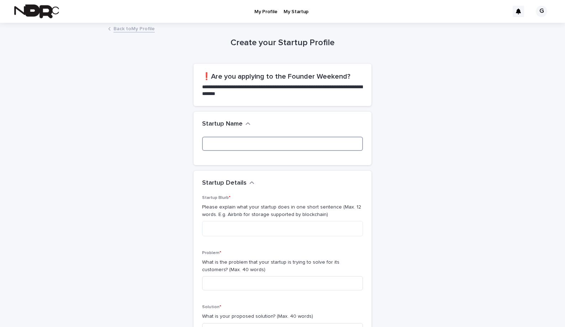 The height and width of the screenshot is (327, 565). What do you see at coordinates (282, 43) in the screenshot?
I see `h1: Create your Startup Profile` at bounding box center [282, 43].